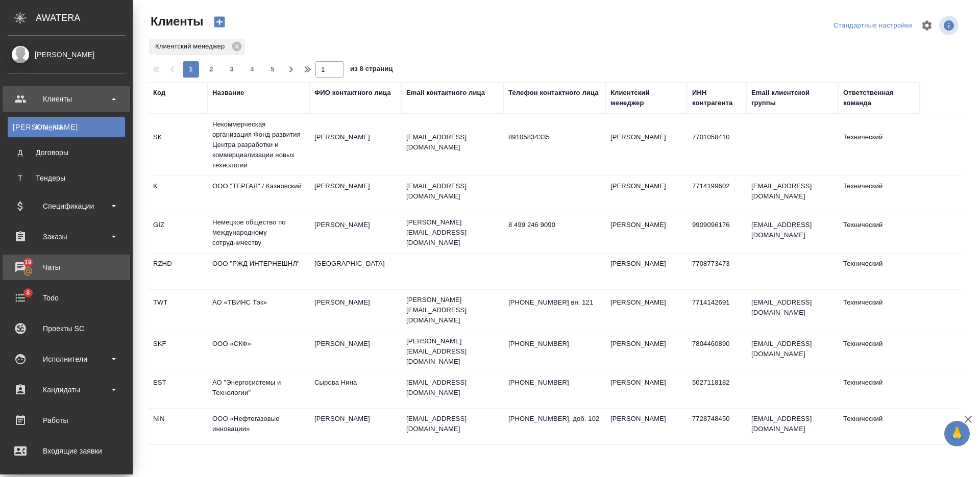 Image resolution: width=980 pixels, height=477 pixels. I want to click on button: 5, so click(273, 69).